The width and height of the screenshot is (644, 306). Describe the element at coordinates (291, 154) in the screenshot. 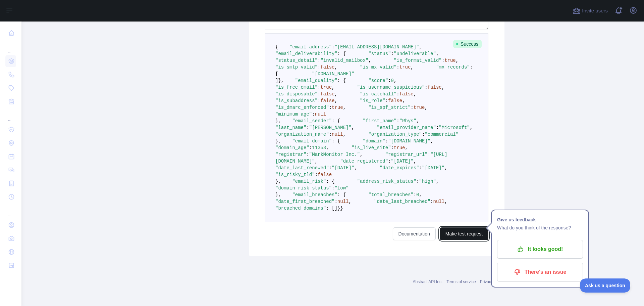

I see `span: "registrar"` at that location.